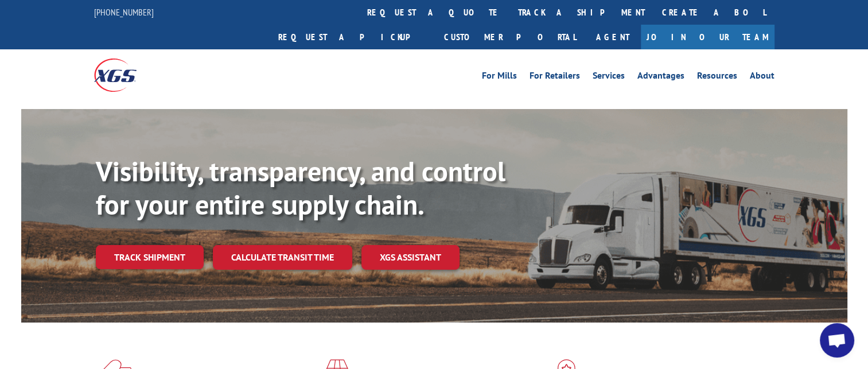 The image size is (868, 369). What do you see at coordinates (837, 340) in the screenshot?
I see `div: Open chat` at bounding box center [837, 340].